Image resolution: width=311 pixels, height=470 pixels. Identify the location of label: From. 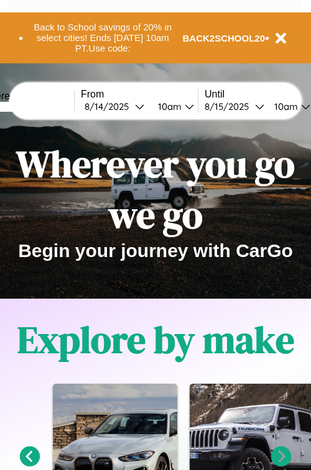
(139, 94).